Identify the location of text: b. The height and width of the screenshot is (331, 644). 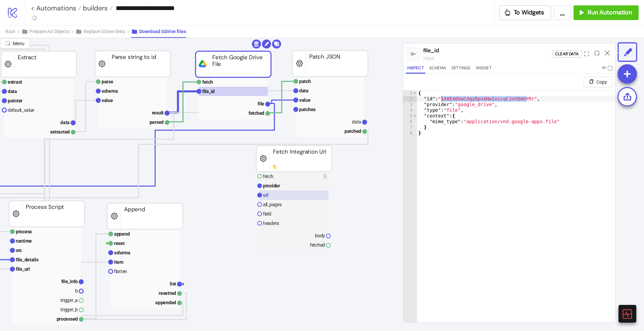
(77, 291).